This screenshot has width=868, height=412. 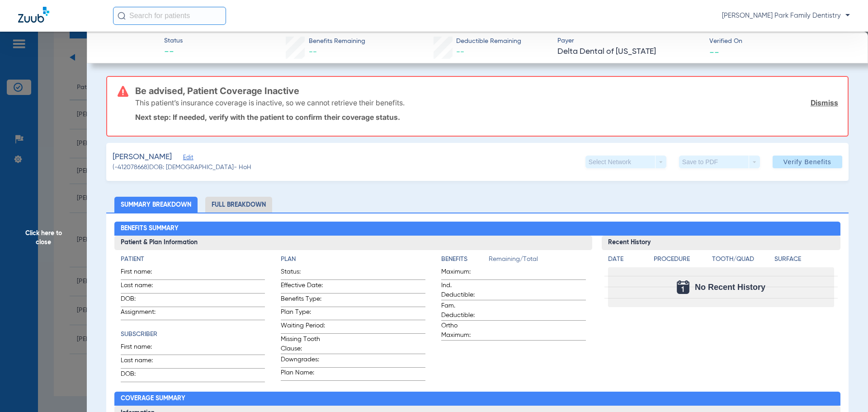 What do you see at coordinates (303, 287) in the screenshot?
I see `span: Effective Date:` at bounding box center [303, 287].